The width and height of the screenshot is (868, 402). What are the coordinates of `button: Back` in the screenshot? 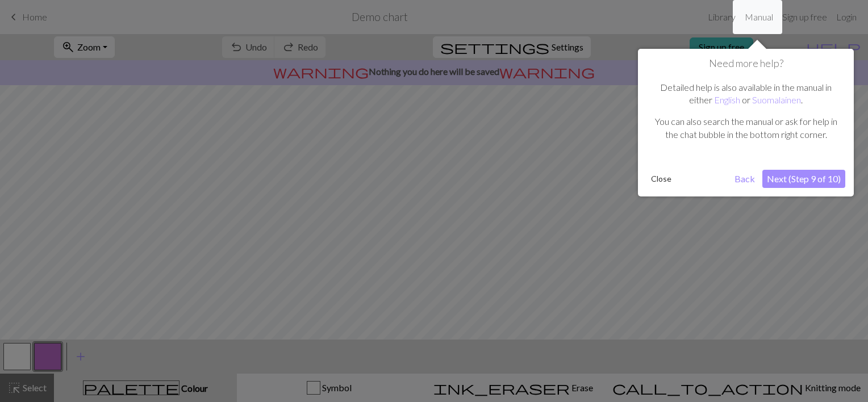 It's located at (745, 179).